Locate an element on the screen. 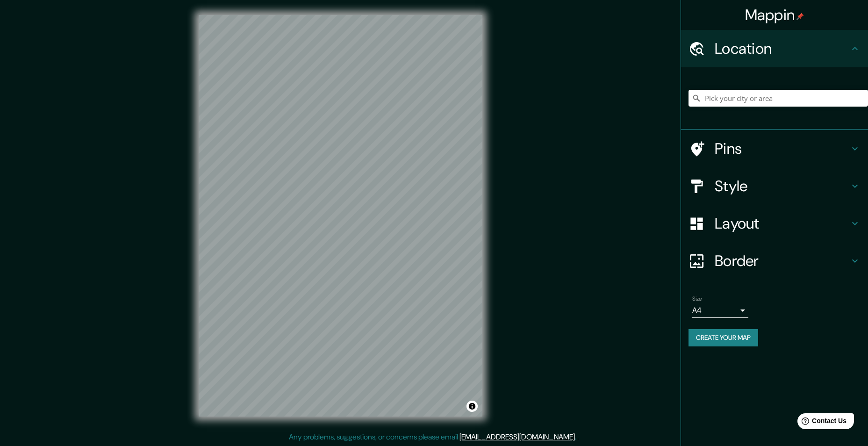 The width and height of the screenshot is (868, 446). div: Border is located at coordinates (775, 261).